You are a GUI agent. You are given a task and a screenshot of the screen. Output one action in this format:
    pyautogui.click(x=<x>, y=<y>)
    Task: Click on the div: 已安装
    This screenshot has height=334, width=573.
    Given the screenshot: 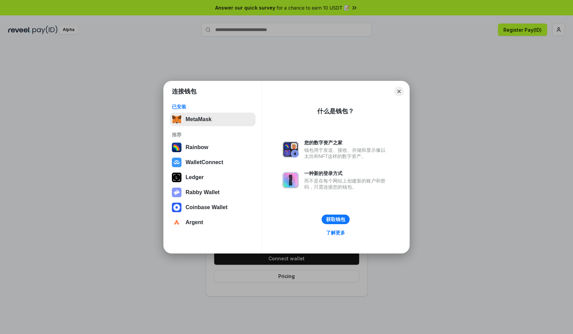 What is the action you would take?
    pyautogui.click(x=212, y=107)
    